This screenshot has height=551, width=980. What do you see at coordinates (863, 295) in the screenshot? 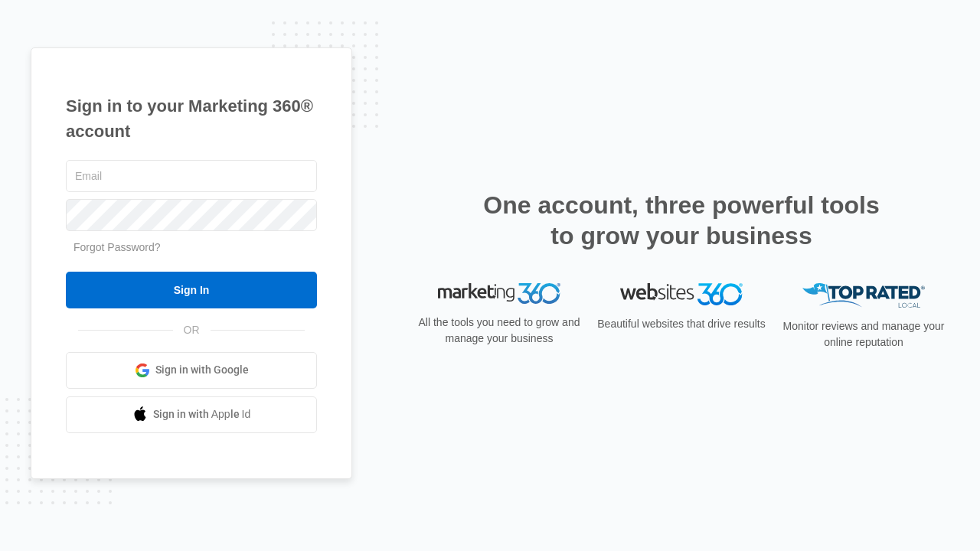
I see `img: Top Rated Local` at bounding box center [863, 295].